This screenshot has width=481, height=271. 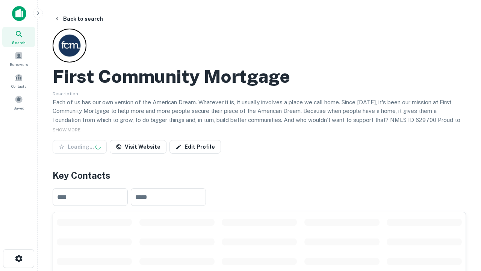 What do you see at coordinates (19, 102) in the screenshot?
I see `a: Saved` at bounding box center [19, 102].